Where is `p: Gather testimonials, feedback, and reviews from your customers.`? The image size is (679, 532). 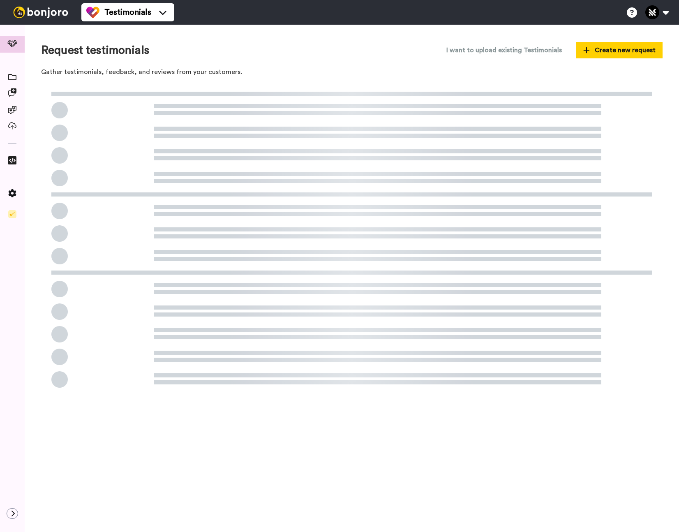 p: Gather testimonials, feedback, and reviews from your customers. is located at coordinates (352, 72).